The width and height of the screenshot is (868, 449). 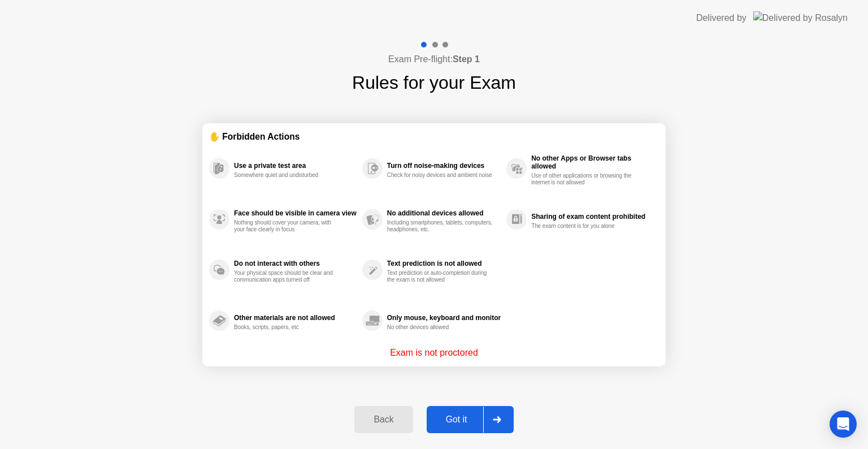 I want to click on div: No other Apps or Browser tabs allowed, so click(x=592, y=162).